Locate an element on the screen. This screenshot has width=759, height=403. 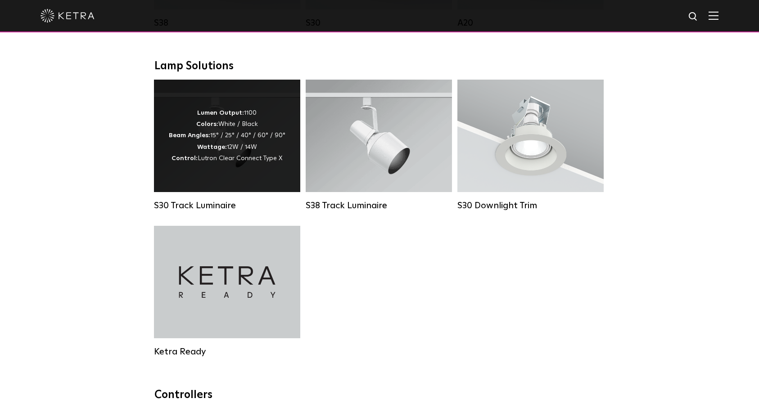
div: S30 Track Luminaire is located at coordinates (227, 206).